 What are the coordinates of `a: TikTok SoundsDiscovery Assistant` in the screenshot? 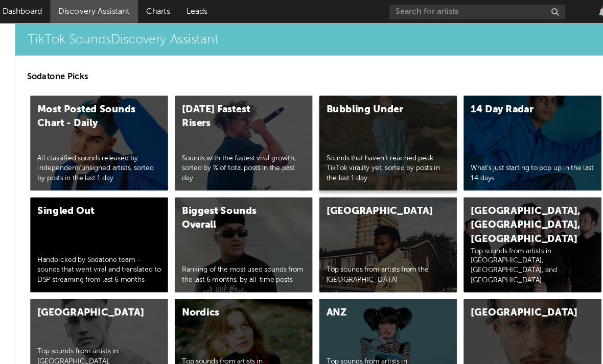 It's located at (316, 35).